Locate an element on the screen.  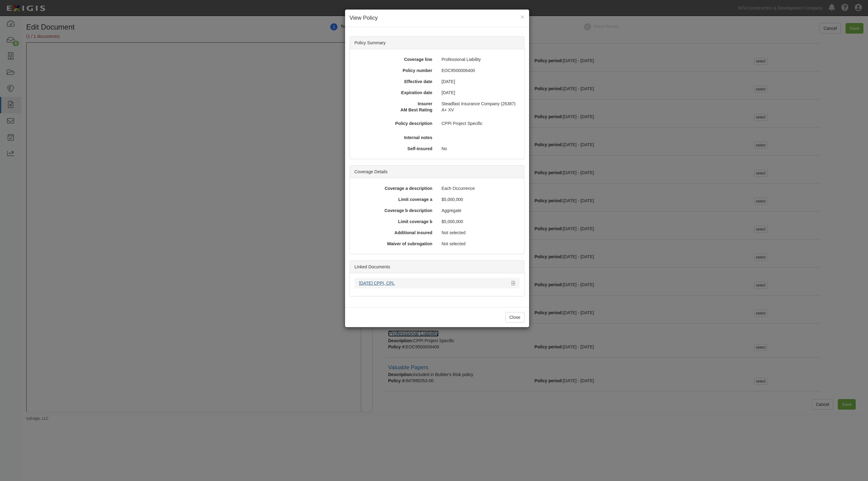
div: Self-insured is located at coordinates (394, 149).